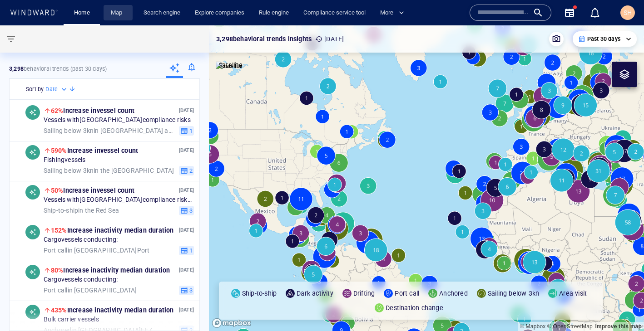 The height and width of the screenshot is (331, 644). Describe the element at coordinates (64, 160) in the screenshot. I see `span: Fishing vessels` at that location.